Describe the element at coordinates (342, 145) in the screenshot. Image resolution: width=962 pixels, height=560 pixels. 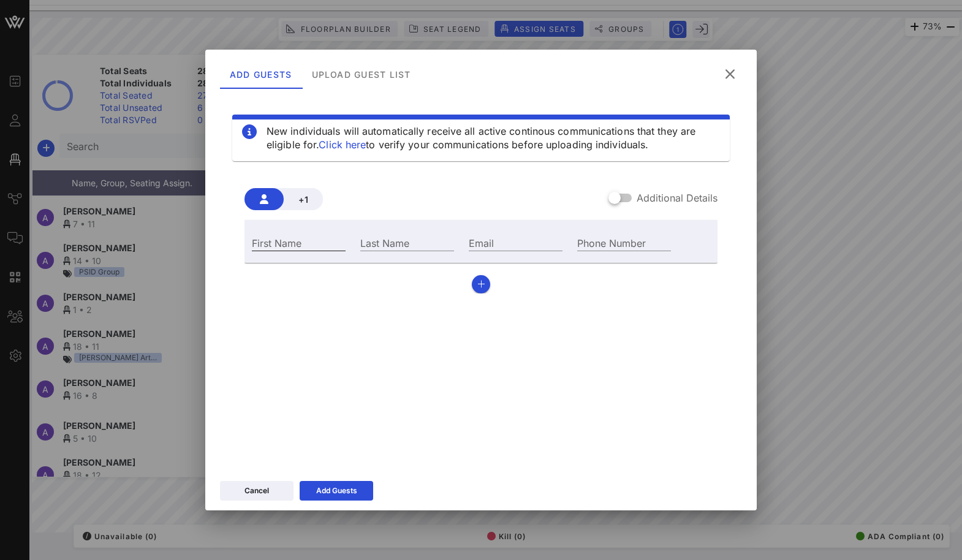
I see `a: Click here` at that location.